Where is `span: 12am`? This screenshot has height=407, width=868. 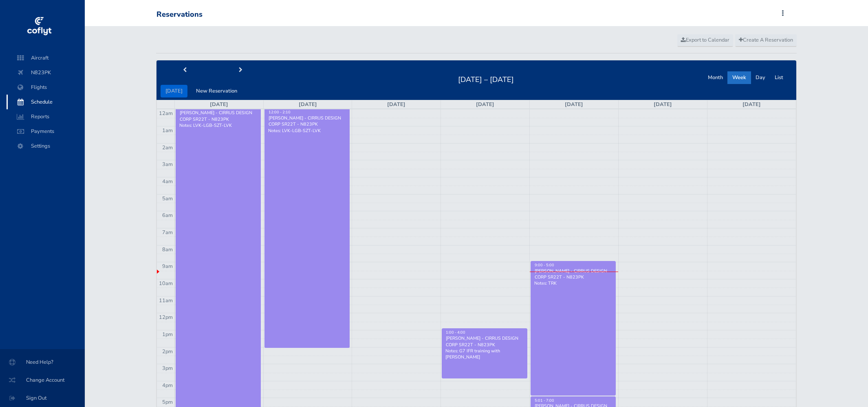 span: 12am is located at coordinates (166, 113).